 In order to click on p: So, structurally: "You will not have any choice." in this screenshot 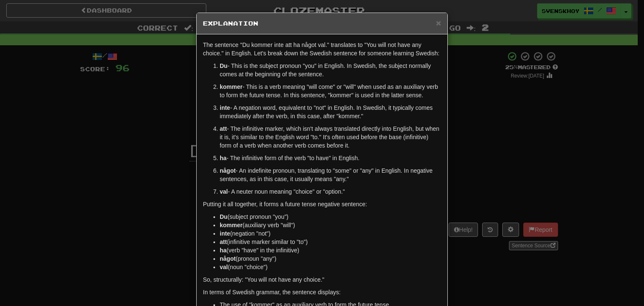, I will do `click(322, 279)`.